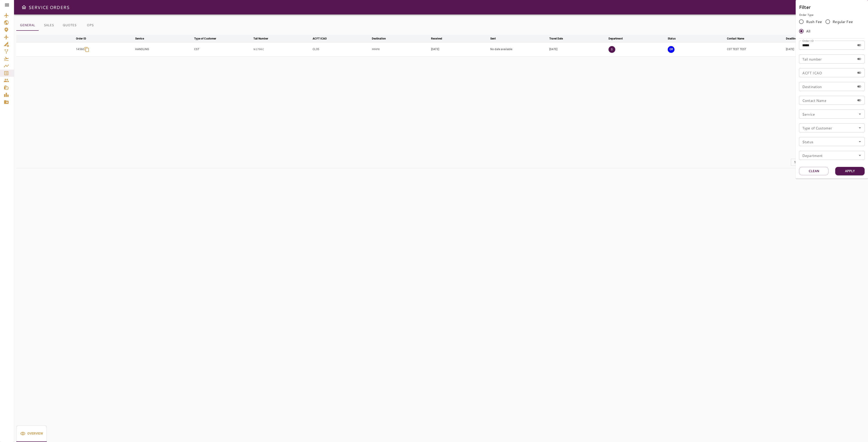 This screenshot has height=442, width=868. Describe the element at coordinates (808, 40) in the screenshot. I see `label: Order ID` at that location.